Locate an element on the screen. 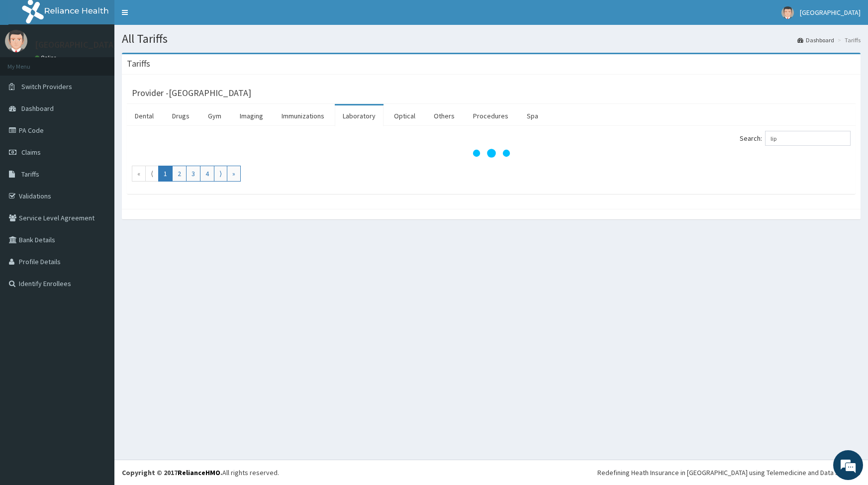  strong: Copyright © 2017 . is located at coordinates (172, 472).